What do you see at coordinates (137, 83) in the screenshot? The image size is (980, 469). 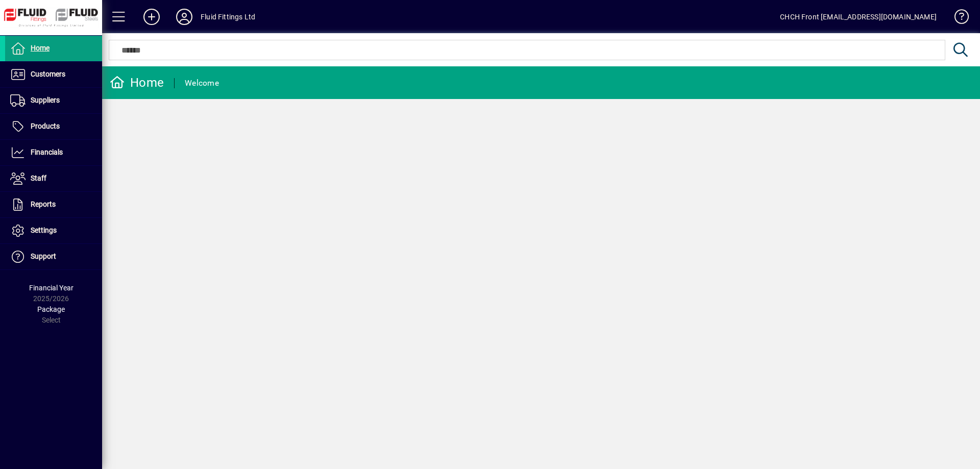 I see `div: Home` at bounding box center [137, 83].